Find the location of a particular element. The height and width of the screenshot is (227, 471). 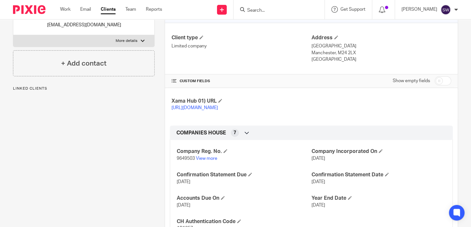

h4: Company Incorporated On is located at coordinates (379, 151).